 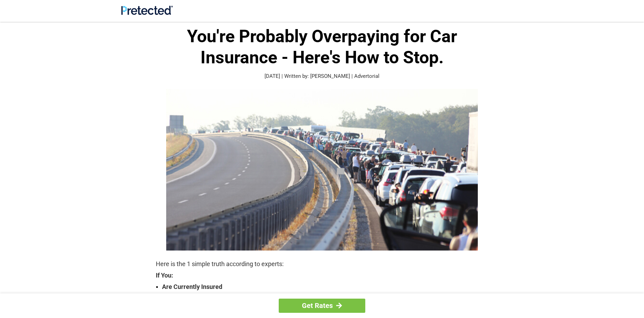 I want to click on strong: If You:, so click(x=322, y=276).